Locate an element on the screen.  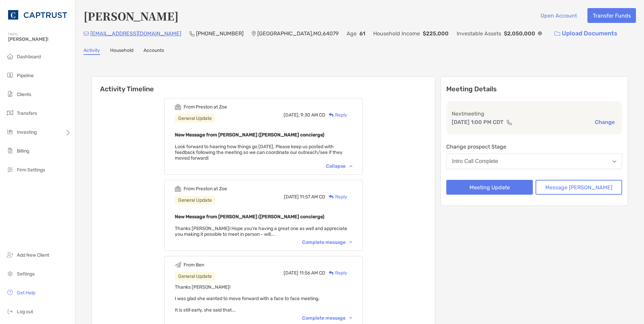
h6: Activity Timeline is located at coordinates (264, 85).